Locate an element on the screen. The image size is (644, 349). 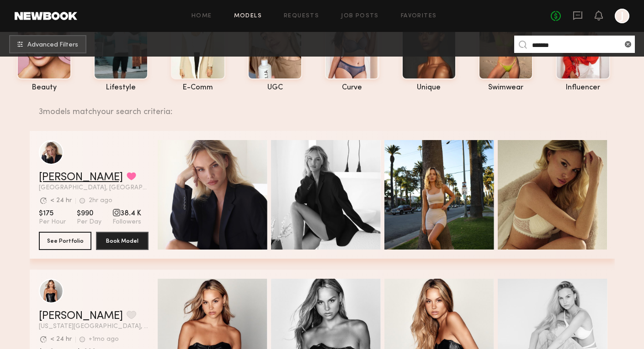
a: Requests is located at coordinates (301, 16).